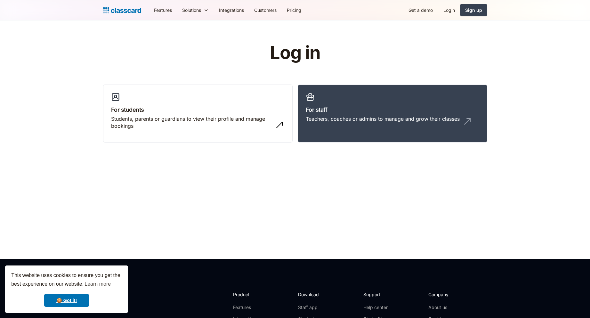 This screenshot has height=318, width=590. Describe the element at coordinates (449, 10) in the screenshot. I see `a: Login` at that location.